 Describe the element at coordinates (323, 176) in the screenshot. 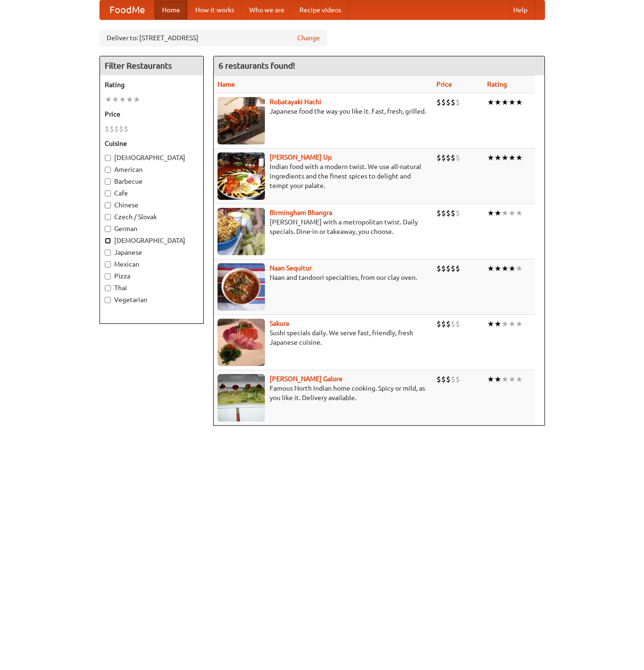

I see `p: Indian food with a modern twist. We use all-natural ingredients and the finest spices to delight ...` at that location.